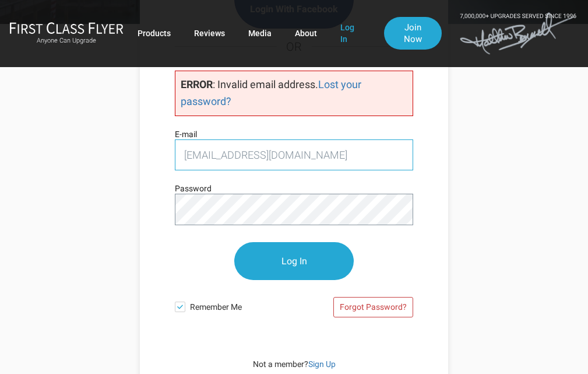  What do you see at coordinates (196, 84) in the screenshot?
I see `strong: ERROR` at bounding box center [196, 84].